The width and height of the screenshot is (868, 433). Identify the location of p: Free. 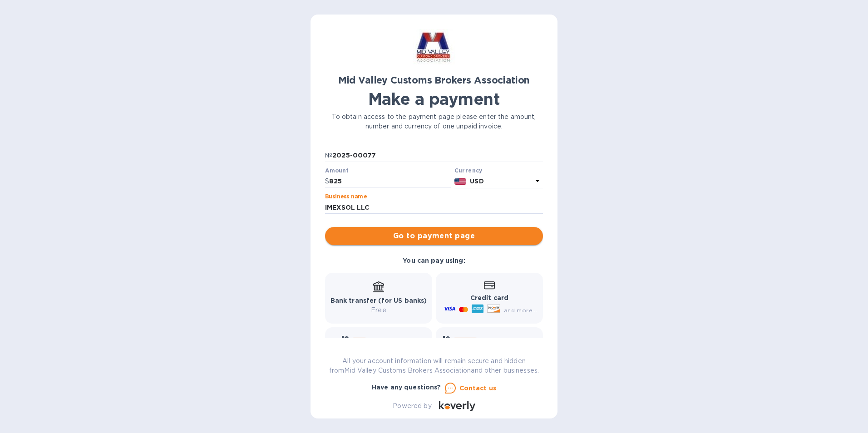
(378, 310).